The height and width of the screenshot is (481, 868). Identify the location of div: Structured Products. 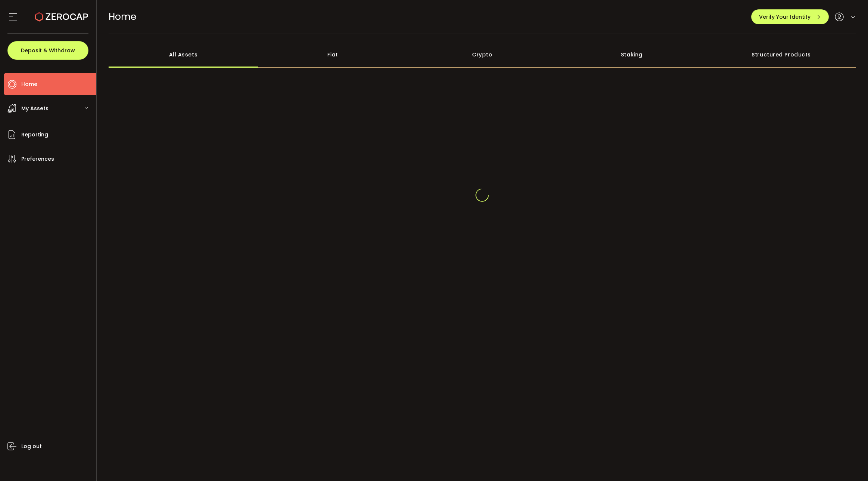
(781, 54).